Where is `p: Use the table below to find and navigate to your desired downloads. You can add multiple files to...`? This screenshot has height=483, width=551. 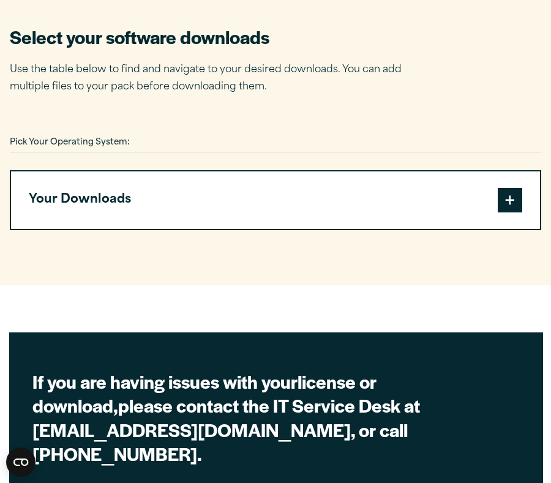 p: Use the table below to find and navigate to your desired downloads. You can add multiple files to... is located at coordinates (215, 79).